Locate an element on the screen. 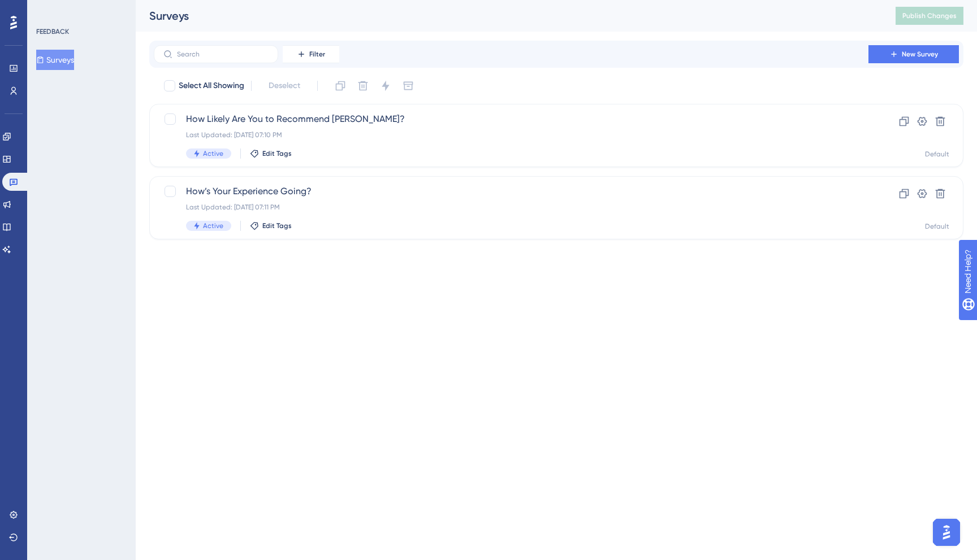 The height and width of the screenshot is (560, 977). button: Filter is located at coordinates (311, 55).